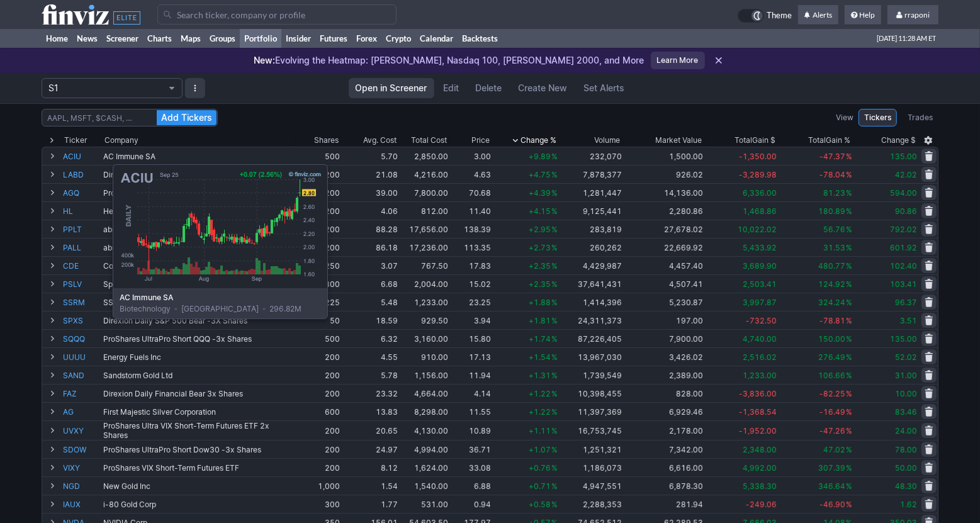 This screenshot has width=980, height=523. I want to click on span: -1,952.00, so click(758, 431).